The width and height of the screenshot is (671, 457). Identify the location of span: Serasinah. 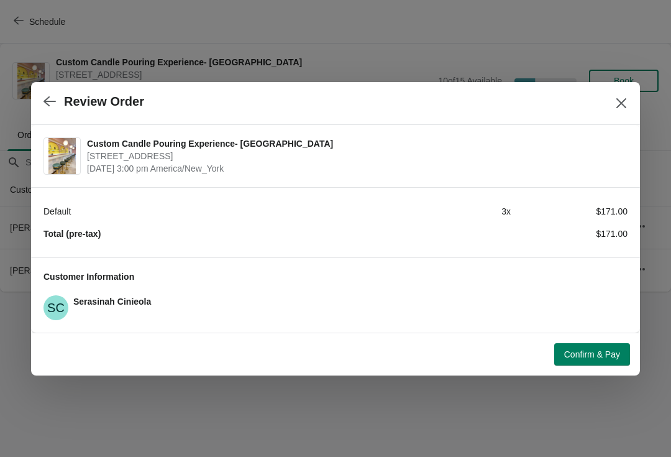
(56, 307).